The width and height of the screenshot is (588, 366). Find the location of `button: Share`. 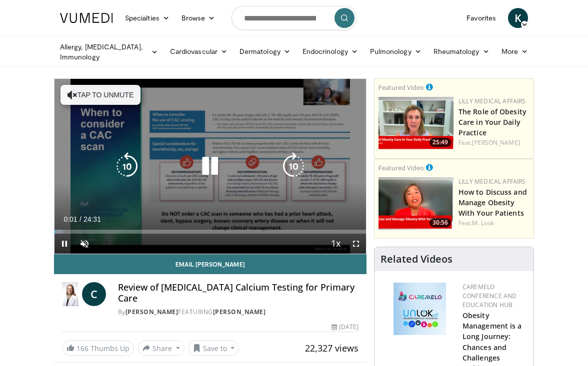

button: Share is located at coordinates (161, 348).